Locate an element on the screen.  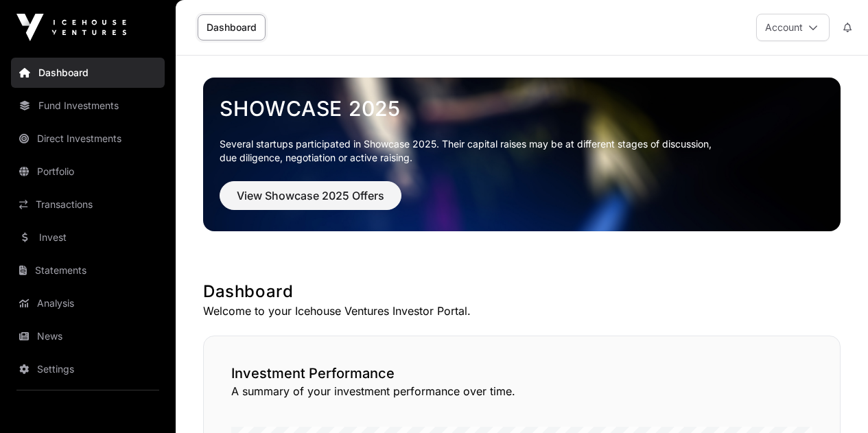
a: Statements is located at coordinates (88, 271).